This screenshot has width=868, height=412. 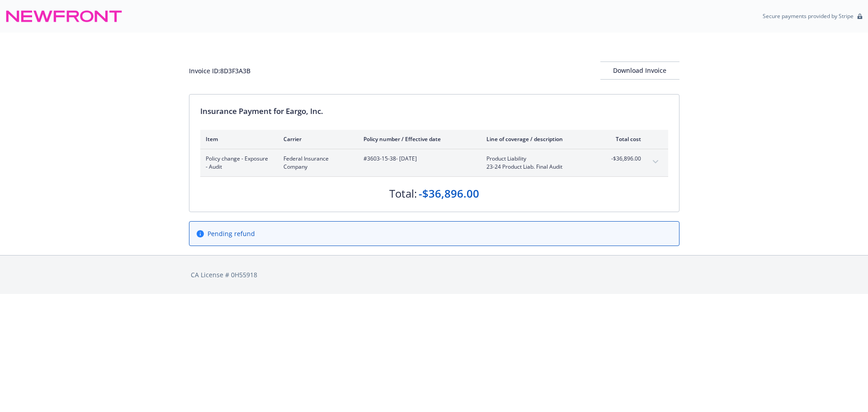 What do you see at coordinates (808, 16) in the screenshot?
I see `p: Secure payments provided by Stripe` at bounding box center [808, 16].